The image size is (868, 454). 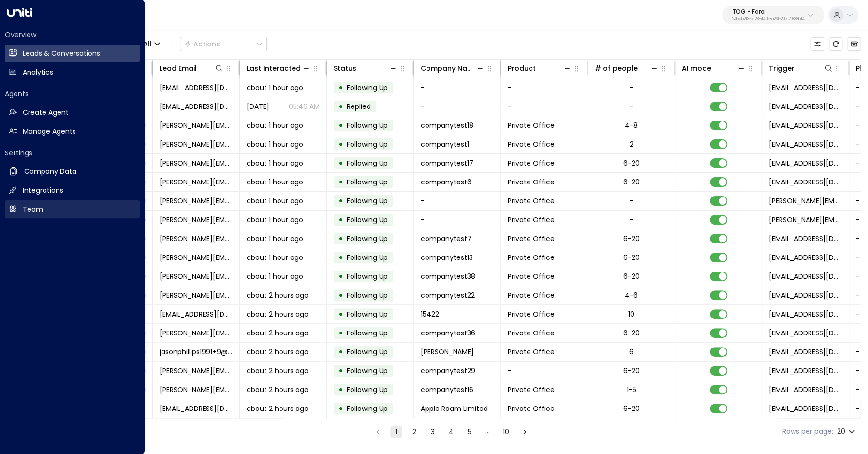 What do you see at coordinates (808, 431) in the screenshot?
I see `label: Rows per page:` at bounding box center [808, 431].